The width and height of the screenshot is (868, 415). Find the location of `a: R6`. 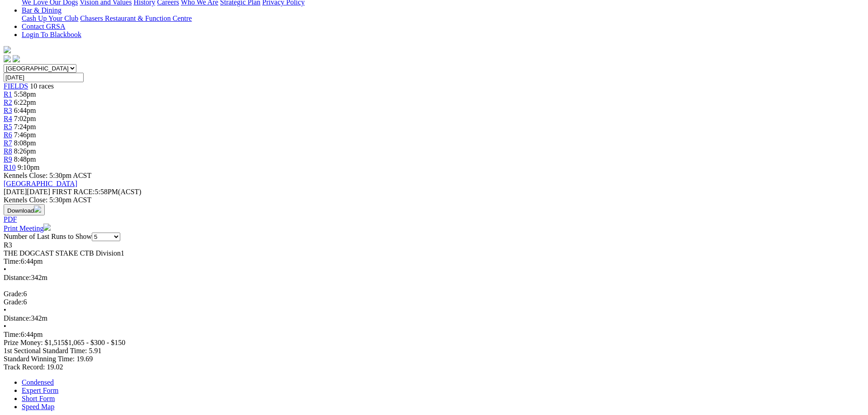

a: R6 is located at coordinates (7, 135).